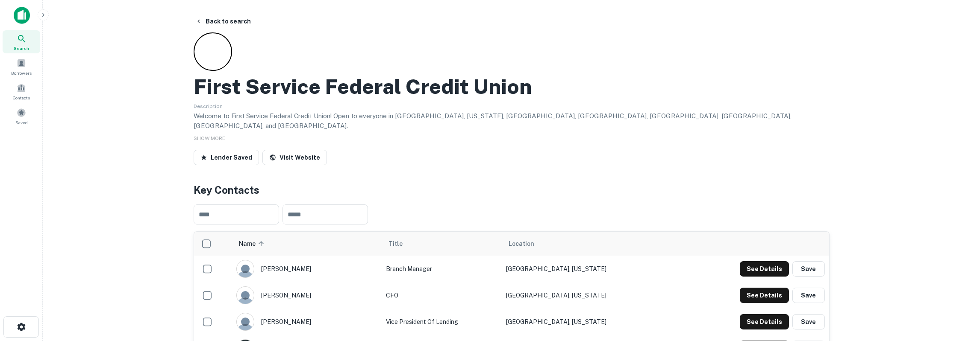  I want to click on td: Branch Manager, so click(441, 269).